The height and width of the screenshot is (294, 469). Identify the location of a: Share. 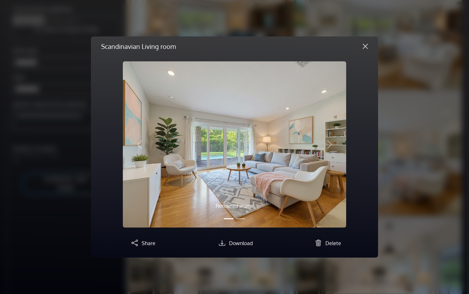
(142, 243).